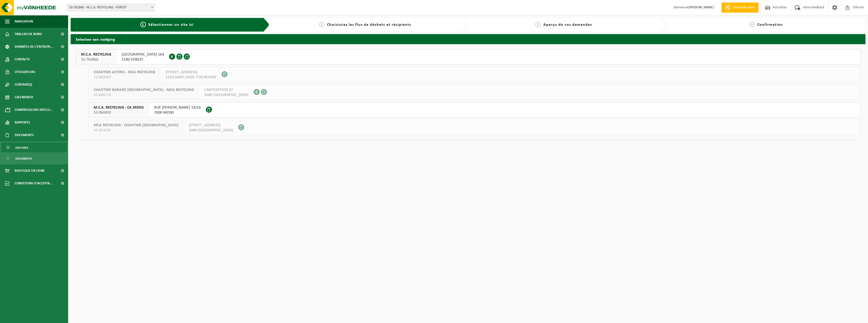 This screenshot has width=868, height=323. I want to click on span: Tableau de bord, so click(28, 34).